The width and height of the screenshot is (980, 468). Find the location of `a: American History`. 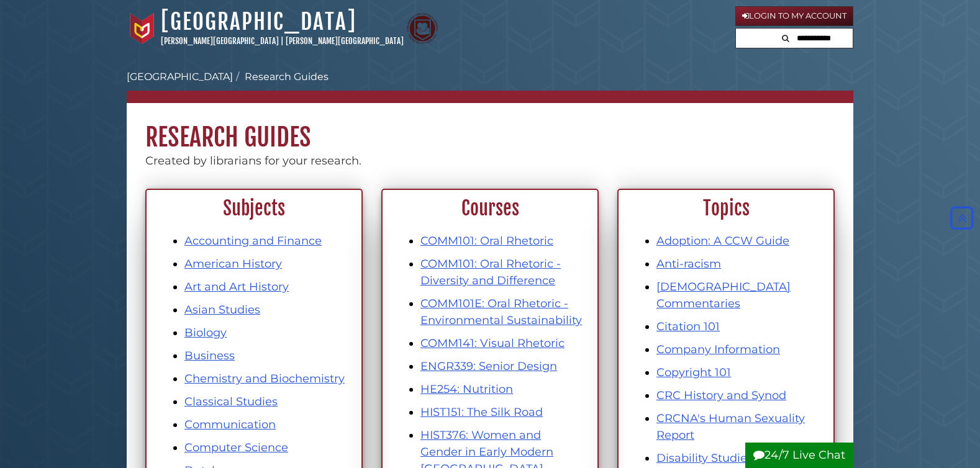

a: American History is located at coordinates (233, 263).